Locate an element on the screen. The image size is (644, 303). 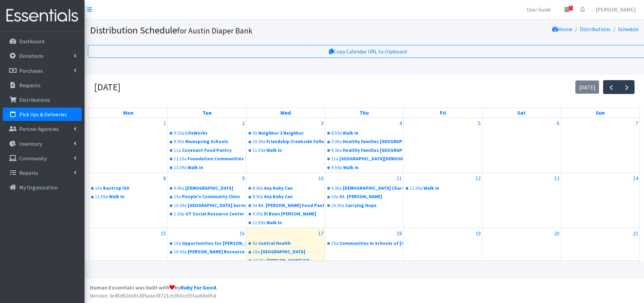
a: 1:30pUT Social Resource Center is located at coordinates (207, 214).